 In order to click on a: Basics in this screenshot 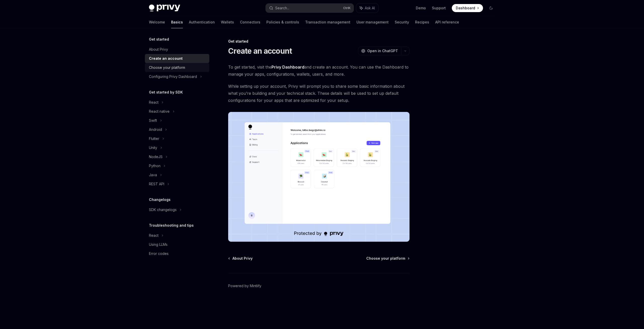, I will do `click(177, 22)`.